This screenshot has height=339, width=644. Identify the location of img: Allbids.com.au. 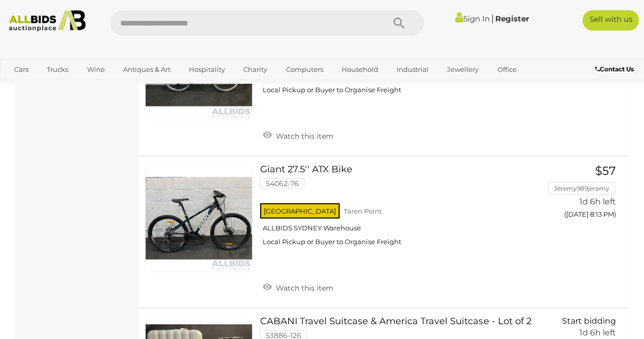
(47, 21).